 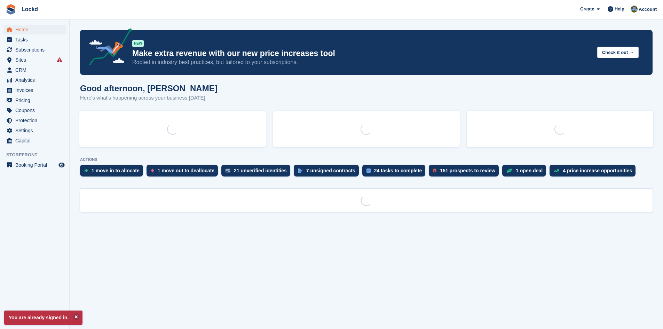 What do you see at coordinates (36, 50) in the screenshot?
I see `span: Subscriptions` at bounding box center [36, 50].